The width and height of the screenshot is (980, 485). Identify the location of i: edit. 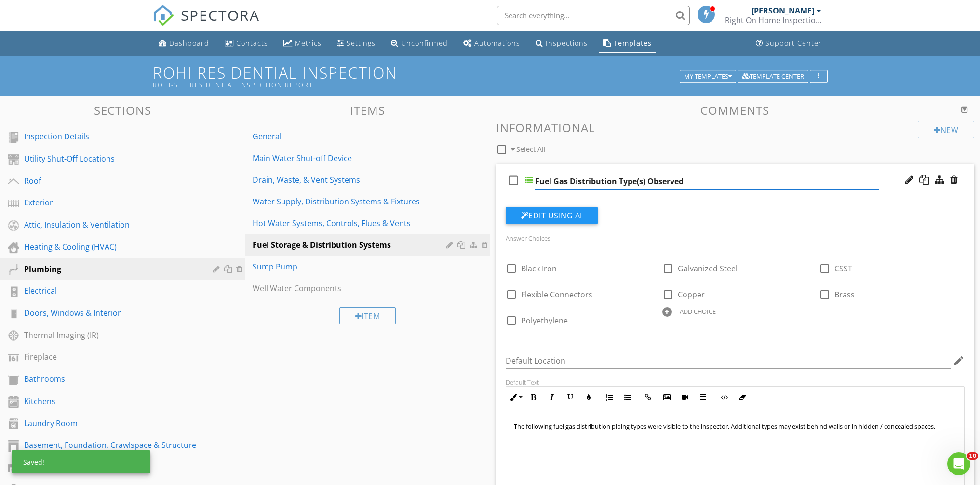
(959, 361).